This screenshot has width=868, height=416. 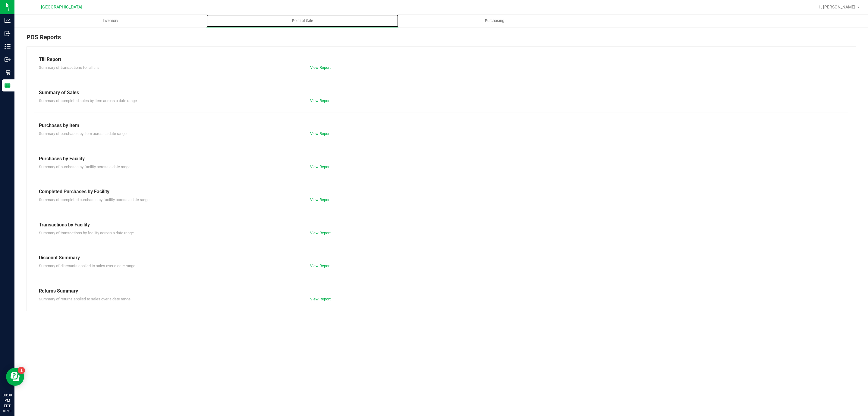 I want to click on span: Summary of purchases by item across a date range, so click(x=83, y=133).